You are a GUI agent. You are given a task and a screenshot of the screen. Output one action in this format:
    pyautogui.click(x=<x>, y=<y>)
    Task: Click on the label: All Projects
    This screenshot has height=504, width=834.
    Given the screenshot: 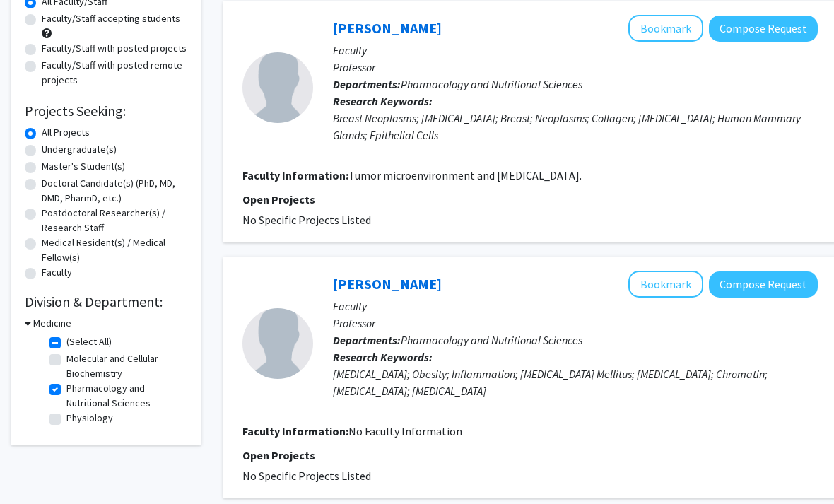 What is the action you would take?
    pyautogui.click(x=65, y=132)
    